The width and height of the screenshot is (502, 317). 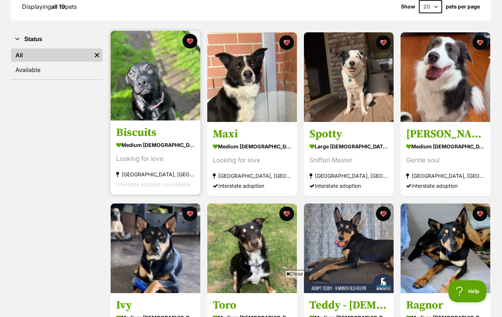 I want to click on a: All, so click(x=51, y=55).